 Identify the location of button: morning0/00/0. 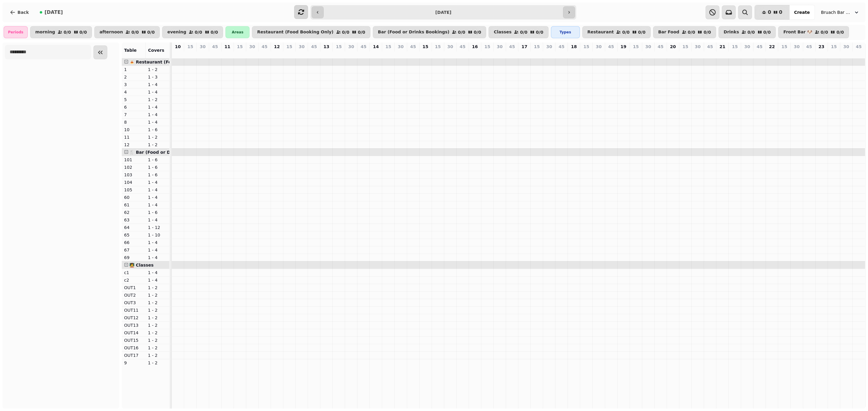
(61, 33).